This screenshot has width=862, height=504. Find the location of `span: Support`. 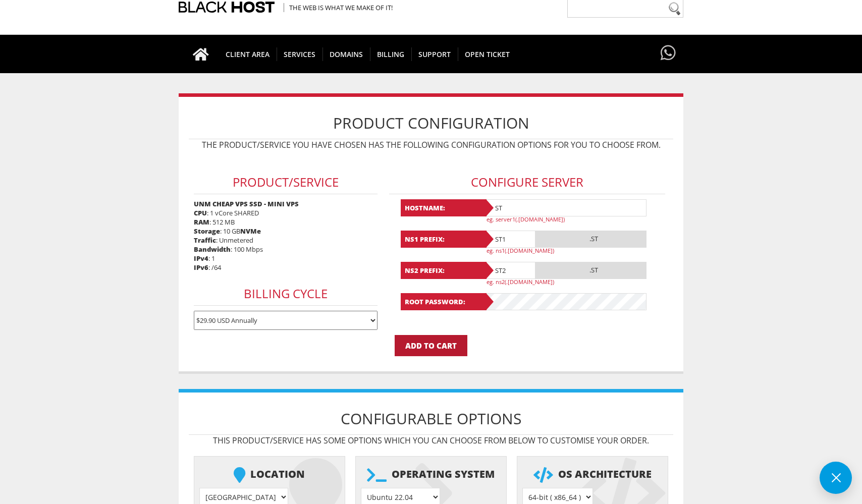

span: Support is located at coordinates (435, 54).